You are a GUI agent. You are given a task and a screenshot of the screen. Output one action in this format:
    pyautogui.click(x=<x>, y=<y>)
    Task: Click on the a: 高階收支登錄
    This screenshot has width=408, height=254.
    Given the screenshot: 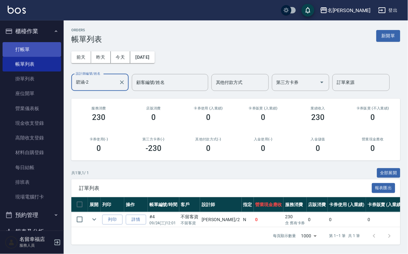 What is the action you would take?
    pyautogui.click(x=32, y=138)
    